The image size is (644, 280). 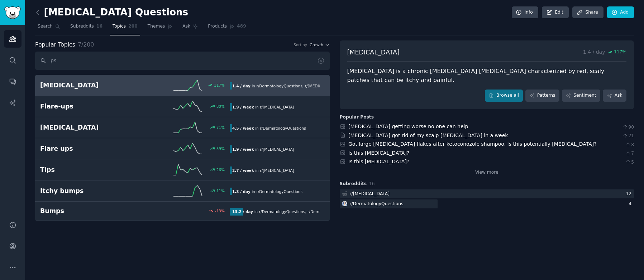 I want to click on span: 200, so click(x=133, y=26).